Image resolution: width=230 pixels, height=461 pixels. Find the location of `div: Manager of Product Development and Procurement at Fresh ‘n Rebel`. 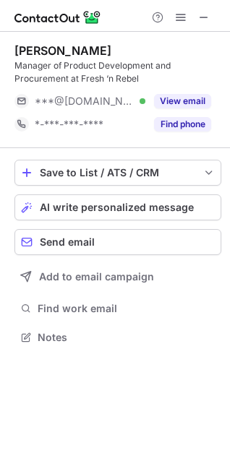

div: Manager of Product Development and Procurement at Fresh ‘n Rebel is located at coordinates (118, 72).